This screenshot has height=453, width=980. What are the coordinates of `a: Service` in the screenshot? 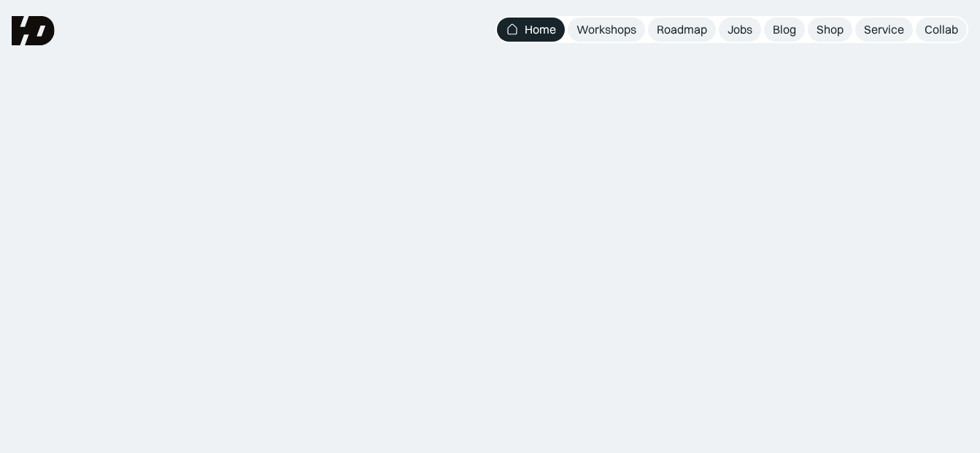 It's located at (884, 30).